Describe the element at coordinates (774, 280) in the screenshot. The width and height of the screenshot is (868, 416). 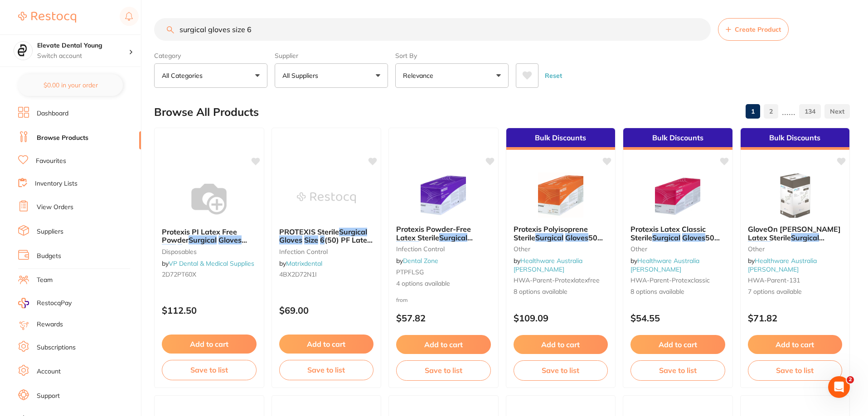
I see `span: HWA-parent-131` at that location.